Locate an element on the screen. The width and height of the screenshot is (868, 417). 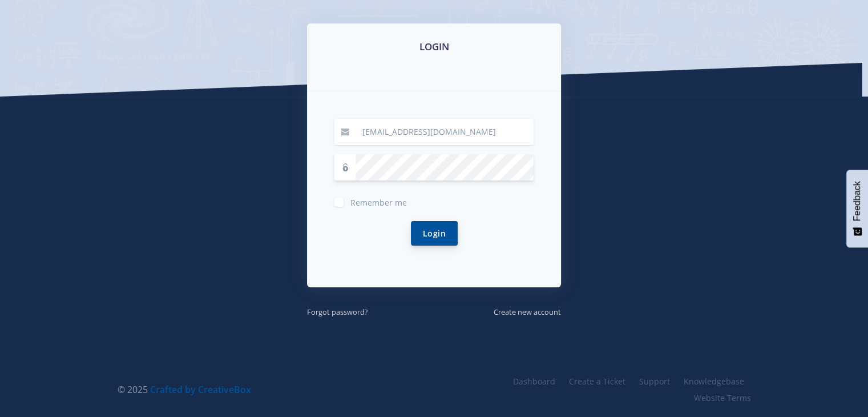
span: Knowledgebase is located at coordinates (713, 381).